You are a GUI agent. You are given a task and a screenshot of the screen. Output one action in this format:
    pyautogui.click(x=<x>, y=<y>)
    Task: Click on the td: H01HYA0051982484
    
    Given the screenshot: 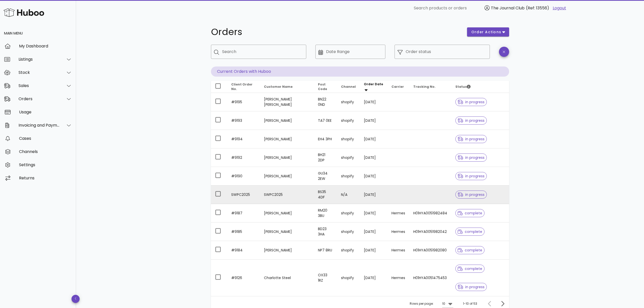 What is the action you would take?
    pyautogui.click(x=430, y=213)
    